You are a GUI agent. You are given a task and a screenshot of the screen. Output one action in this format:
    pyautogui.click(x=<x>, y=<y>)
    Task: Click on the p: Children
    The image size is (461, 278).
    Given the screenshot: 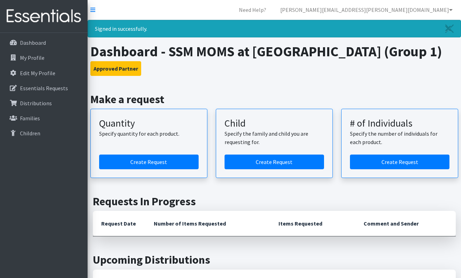 What is the action you would take?
    pyautogui.click(x=30, y=133)
    